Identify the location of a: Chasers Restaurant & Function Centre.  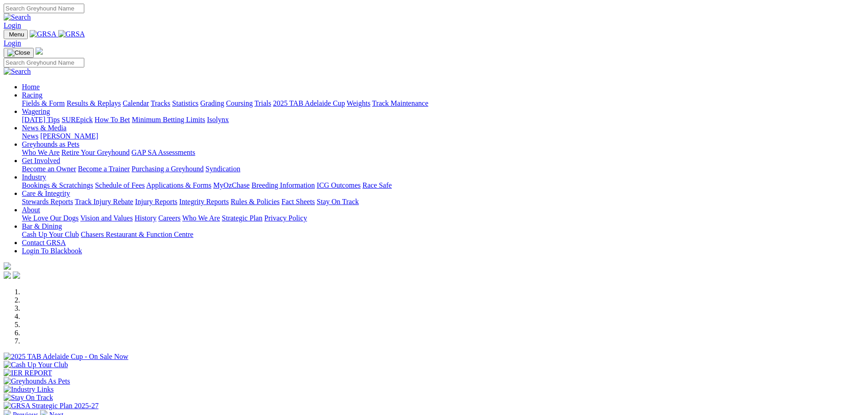
(137, 234).